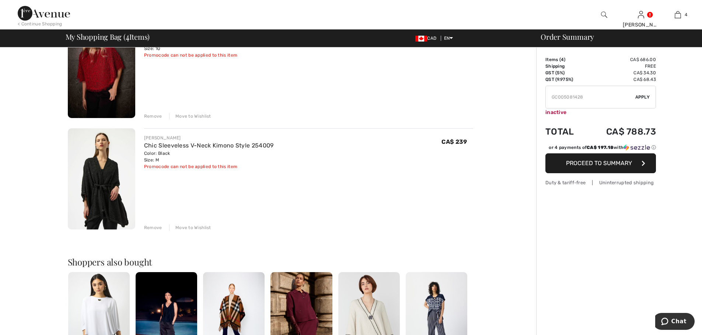  I want to click on img: Chic Sleeveless V-Neck Kimono Style 254009, so click(101, 179).